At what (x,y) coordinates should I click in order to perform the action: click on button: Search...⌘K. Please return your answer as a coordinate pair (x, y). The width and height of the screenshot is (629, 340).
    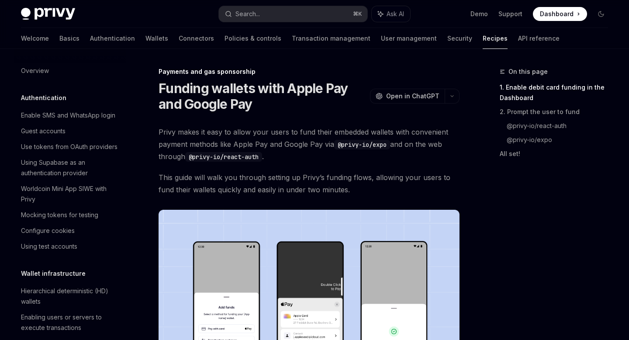
    Looking at the image, I should click on (293, 14).